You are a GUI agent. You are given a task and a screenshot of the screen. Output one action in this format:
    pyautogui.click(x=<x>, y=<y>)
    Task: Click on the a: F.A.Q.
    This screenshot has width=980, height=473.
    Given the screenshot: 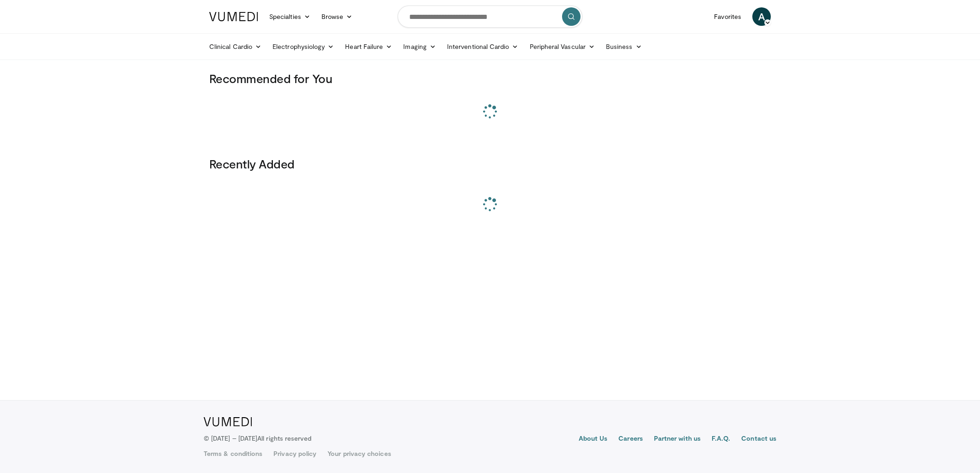 What is the action you would take?
    pyautogui.click(x=721, y=439)
    